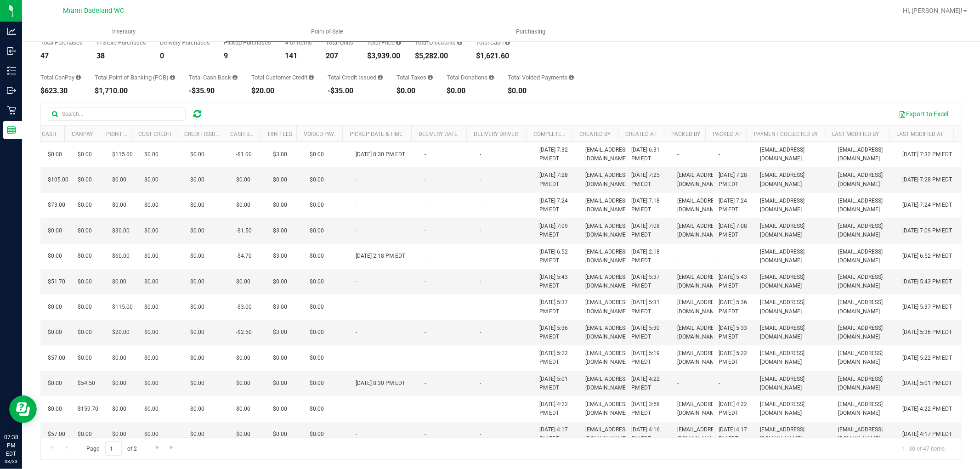 This screenshot has height=469, width=980. I want to click on a: Delivery Driver, so click(496, 134).